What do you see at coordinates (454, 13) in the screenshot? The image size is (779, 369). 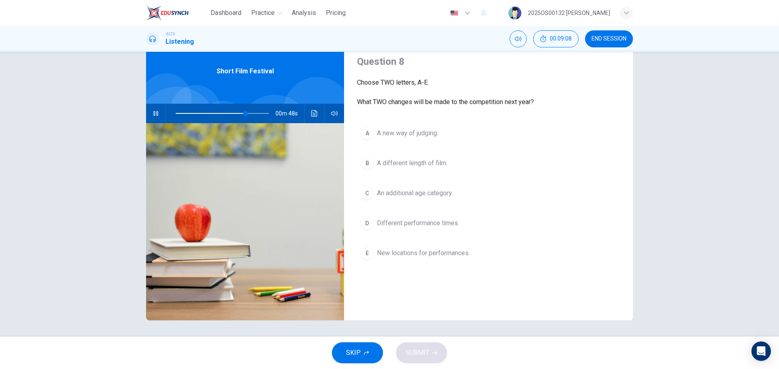 I see `img: en` at bounding box center [454, 13].